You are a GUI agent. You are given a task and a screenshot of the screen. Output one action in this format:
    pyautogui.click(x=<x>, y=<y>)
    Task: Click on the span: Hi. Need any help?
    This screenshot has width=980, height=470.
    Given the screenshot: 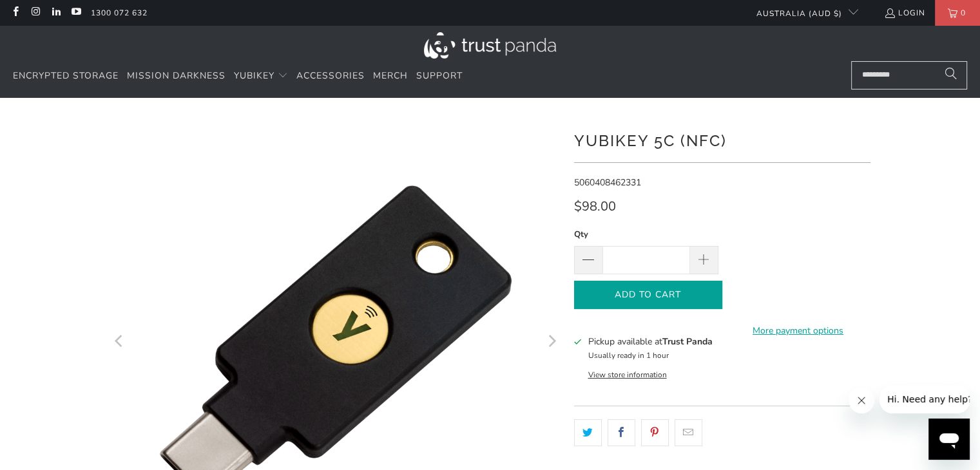 What is the action you would take?
    pyautogui.click(x=50, y=14)
    